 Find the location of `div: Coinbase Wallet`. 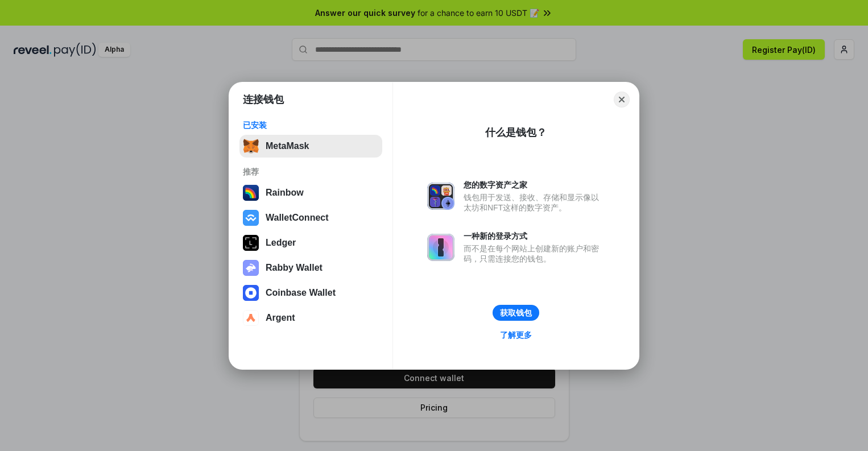

div: Coinbase Wallet is located at coordinates (300, 293).